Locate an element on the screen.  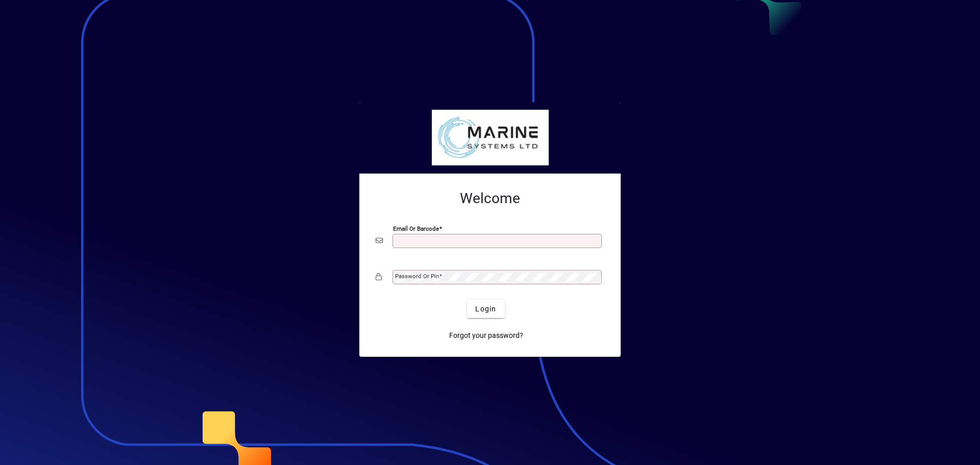
button: Login is located at coordinates (486, 309).